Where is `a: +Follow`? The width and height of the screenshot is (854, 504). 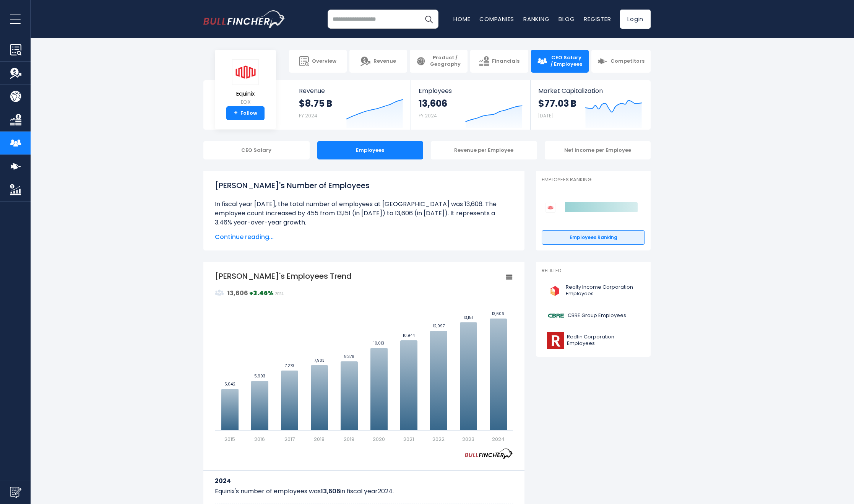
a: +Follow is located at coordinates (245, 113).